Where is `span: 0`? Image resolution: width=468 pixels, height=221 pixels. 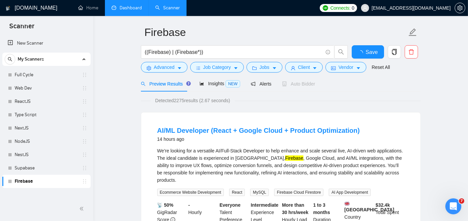
span: 0 is located at coordinates (353, 8).